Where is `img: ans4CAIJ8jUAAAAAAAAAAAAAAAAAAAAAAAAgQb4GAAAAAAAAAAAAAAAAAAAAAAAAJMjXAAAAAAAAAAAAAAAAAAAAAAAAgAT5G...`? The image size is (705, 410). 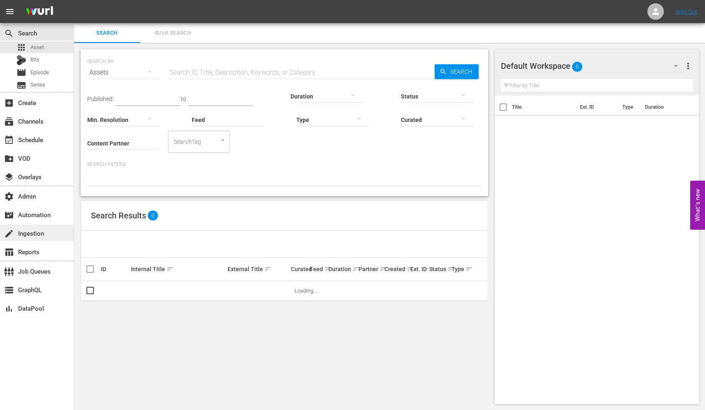
img: ans4CAIJ8jUAAAAAAAAAAAAAAAAAAAAAAAAgQb4GAAAAAAAAAAAAAAAAAAAAAAAAJMjXAAAAAAAAAAAAAAAAAAAAAAAAgAT5G... is located at coordinates (40, 12).